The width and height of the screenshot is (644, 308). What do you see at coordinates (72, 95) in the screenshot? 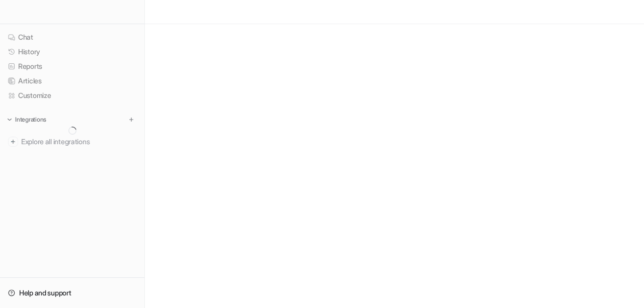
I see `a: Customize` at bounding box center [72, 95].